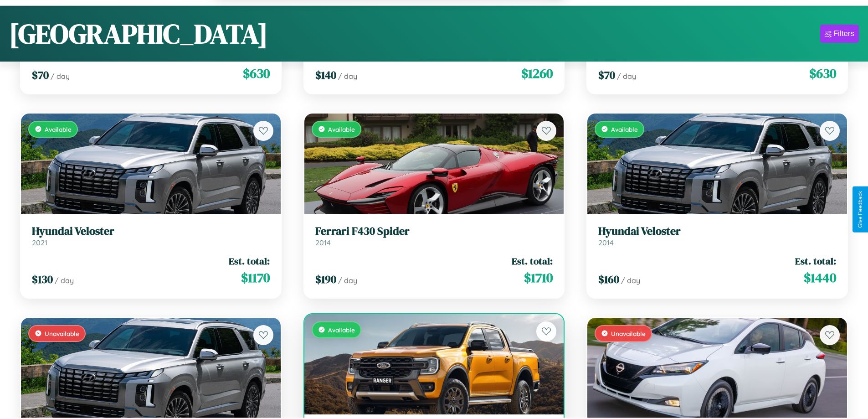 The height and width of the screenshot is (419, 868). Describe the element at coordinates (151, 236) in the screenshot. I see `a: Hyundai Veloster2021` at that location.